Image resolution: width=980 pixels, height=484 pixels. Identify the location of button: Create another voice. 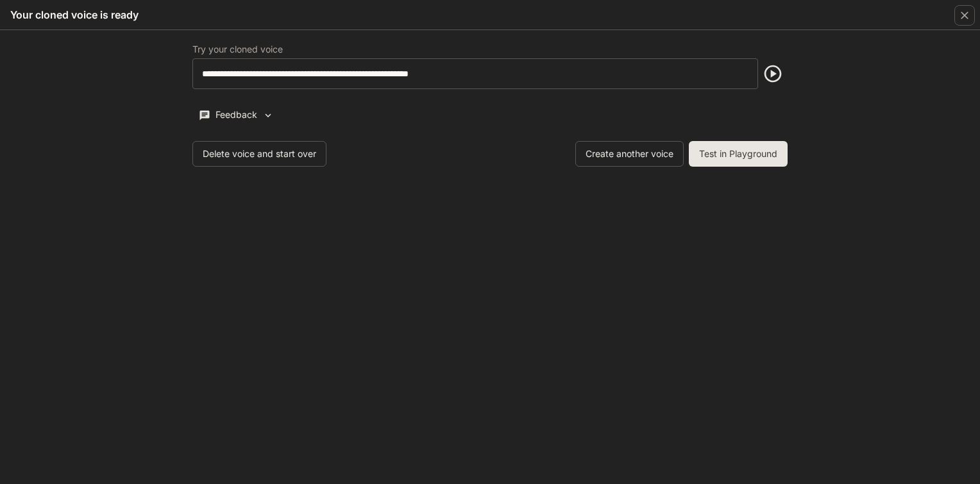
(630, 154).